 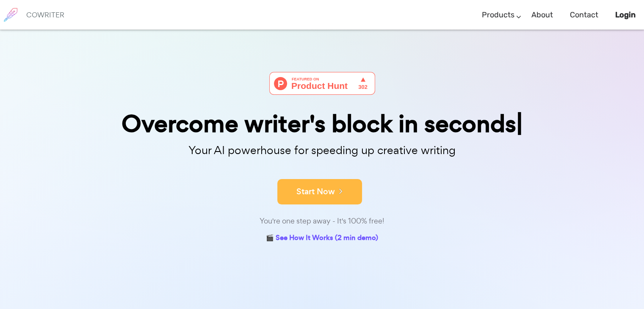 I want to click on a: Contact, so click(x=584, y=15).